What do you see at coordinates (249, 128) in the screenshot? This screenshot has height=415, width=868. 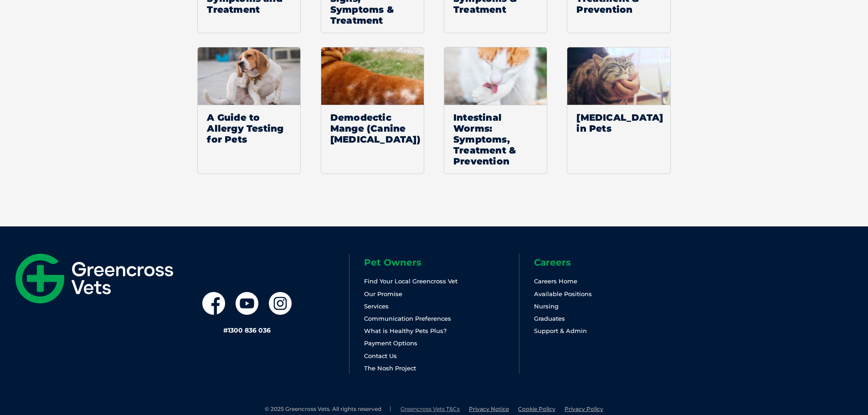 I see `span: A Guide to Allergy Testing for Pets` at bounding box center [249, 128].